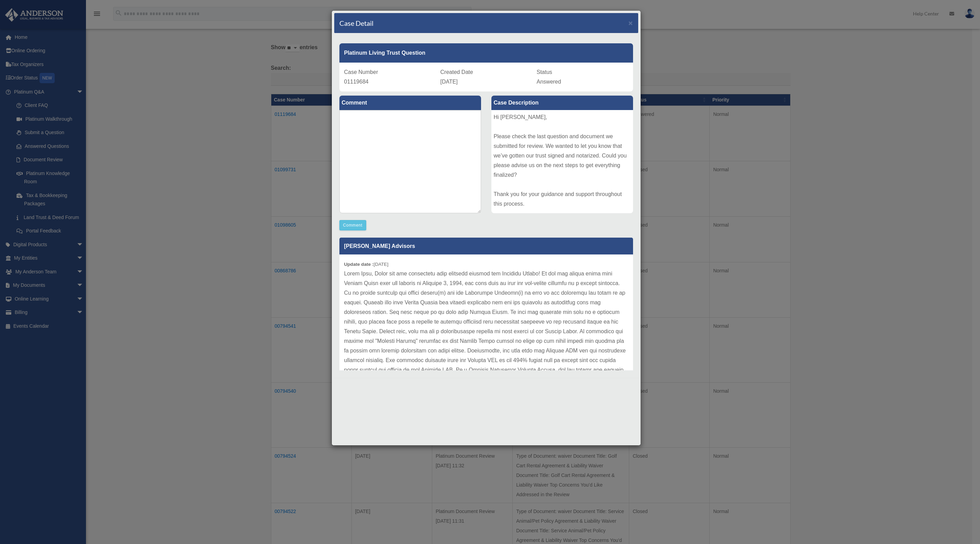 The image size is (980, 544). What do you see at coordinates (352, 226) in the screenshot?
I see `button: Comment` at bounding box center [352, 226].